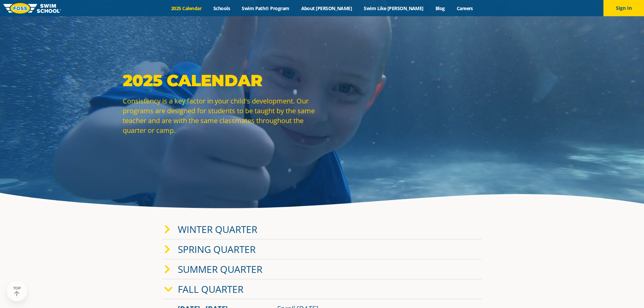 The height and width of the screenshot is (308, 644). I want to click on div: TOP, so click(17, 291).